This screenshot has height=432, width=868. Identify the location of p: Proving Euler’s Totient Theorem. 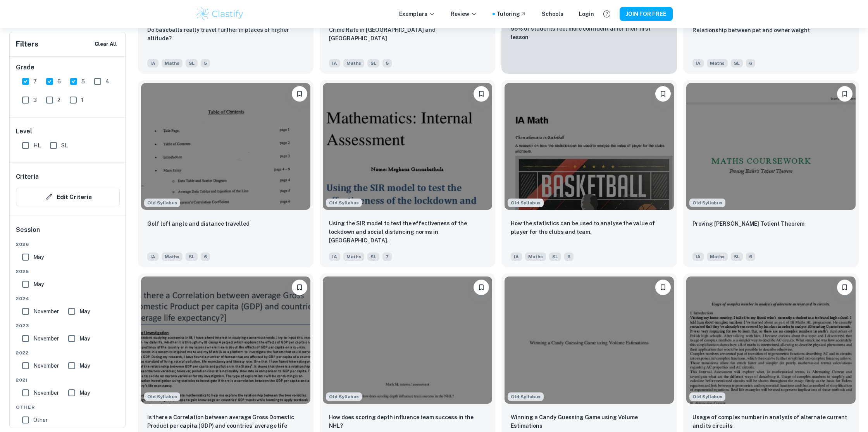
(748, 224).